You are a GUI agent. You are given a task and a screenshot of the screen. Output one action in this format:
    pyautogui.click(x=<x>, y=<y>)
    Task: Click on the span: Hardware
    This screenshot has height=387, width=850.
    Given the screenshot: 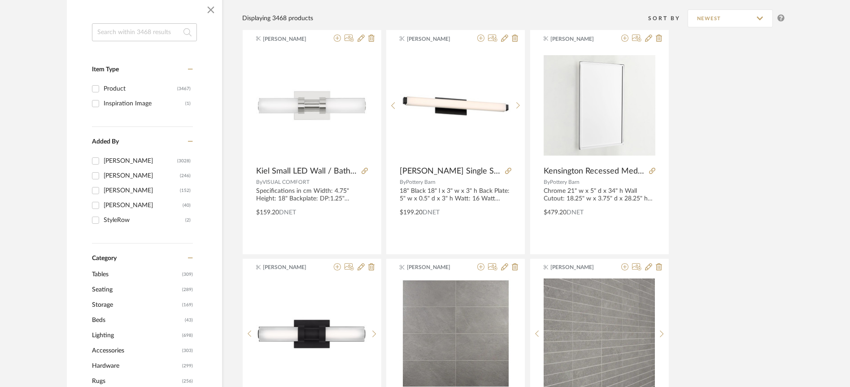 What is the action you would take?
    pyautogui.click(x=136, y=366)
    